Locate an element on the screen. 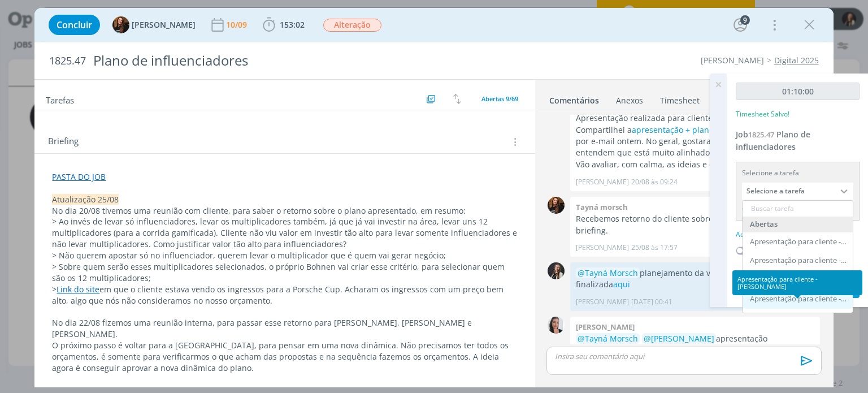 This screenshot has height=393, width=868. p: Apresentação realizada para cliente no dia 19/08. Compartilhei a com eles por e-mail ontem. No ge... is located at coordinates (695, 141).